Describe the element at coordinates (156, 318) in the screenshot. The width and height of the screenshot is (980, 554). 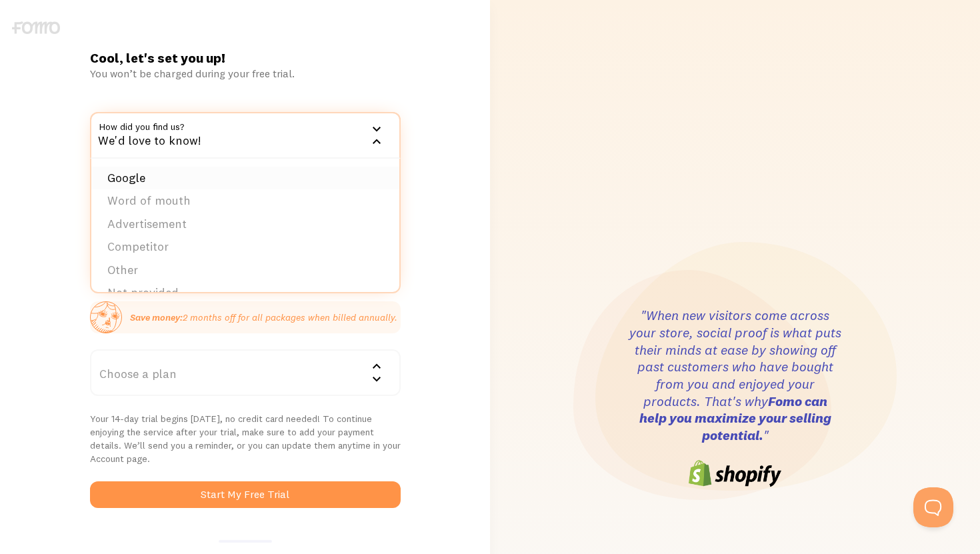
I see `strong: Save money:` at that location.